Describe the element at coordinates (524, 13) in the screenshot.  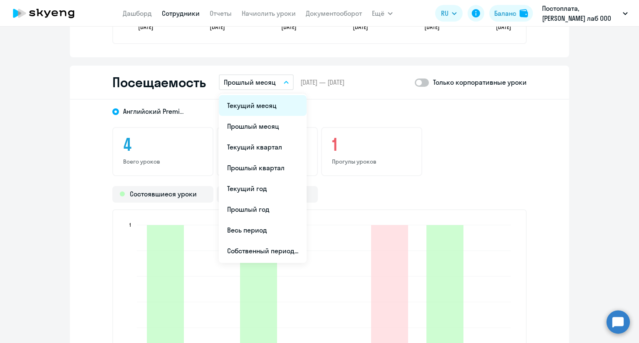
I see `img: balance` at that location.